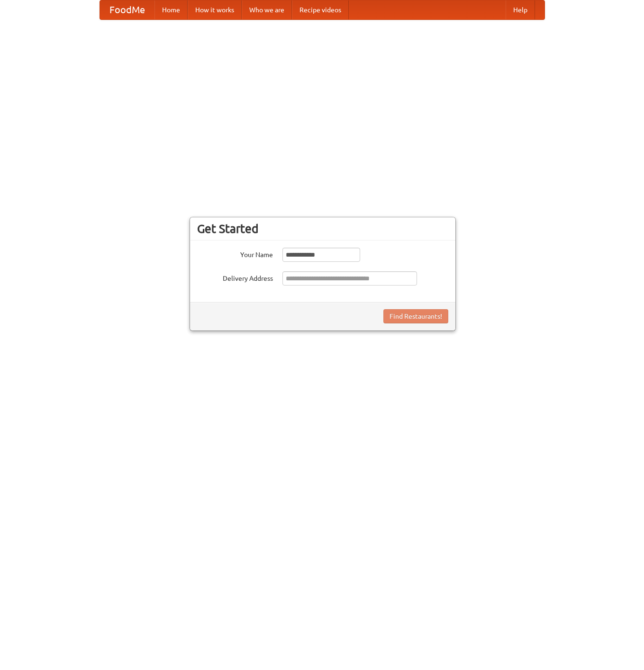 The height and width of the screenshot is (670, 644). Describe the element at coordinates (127, 10) in the screenshot. I see `a: FoodMe` at that location.